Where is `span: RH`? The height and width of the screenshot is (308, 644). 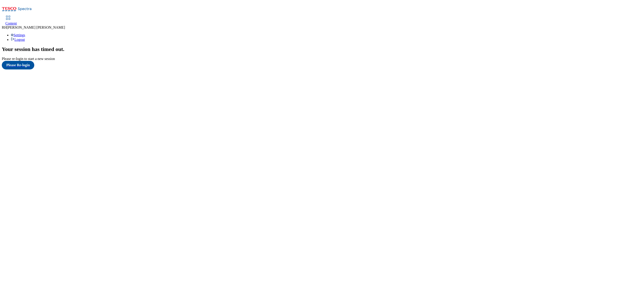
span: RH is located at coordinates (4, 27).